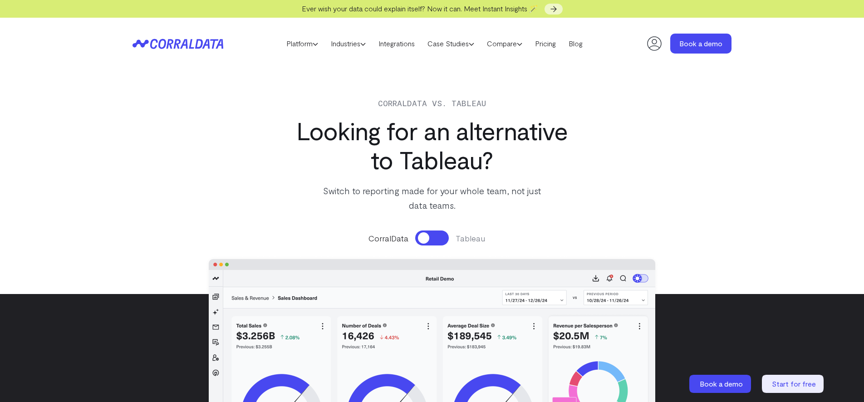 This screenshot has width=864, height=402. I want to click on a: Industries, so click(348, 44).